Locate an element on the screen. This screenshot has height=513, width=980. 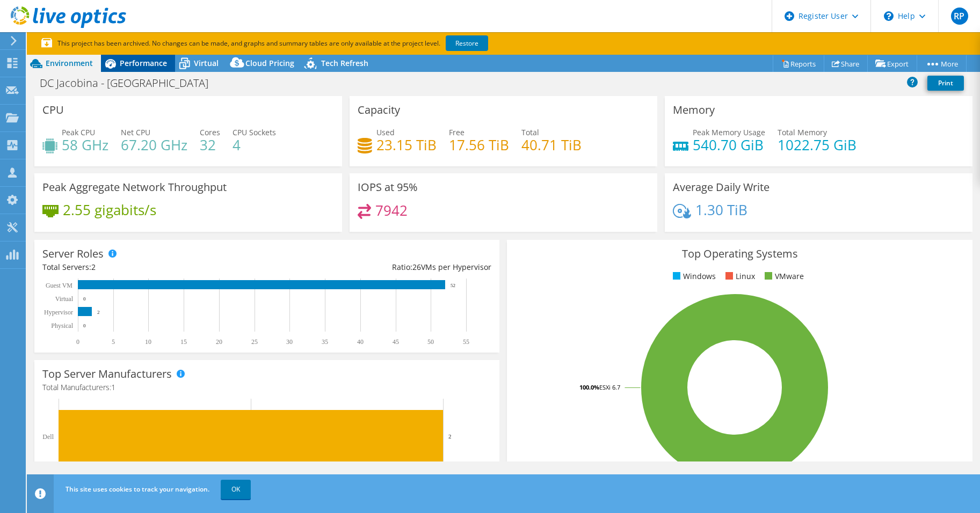
li: Windows is located at coordinates (693, 276).